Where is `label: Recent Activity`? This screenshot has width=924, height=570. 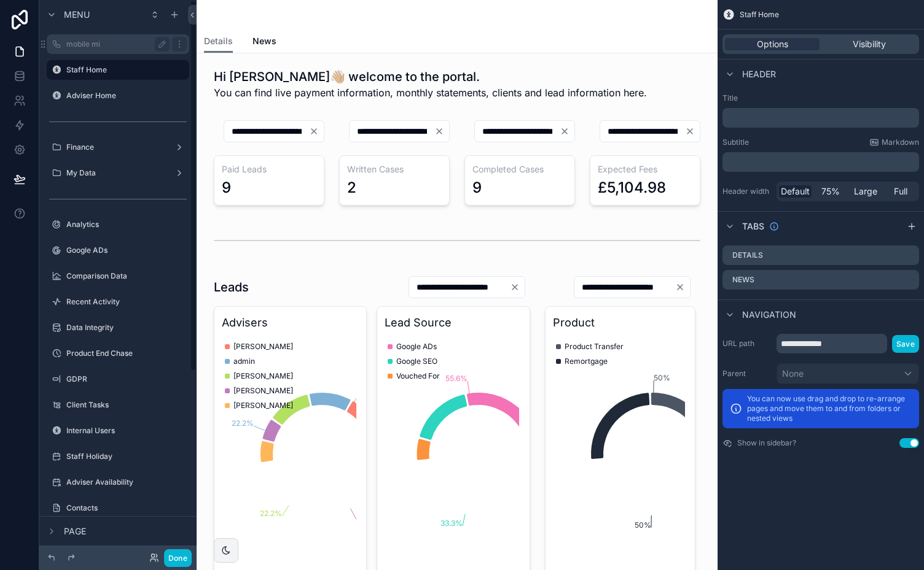 label: Recent Activity is located at coordinates (126, 302).